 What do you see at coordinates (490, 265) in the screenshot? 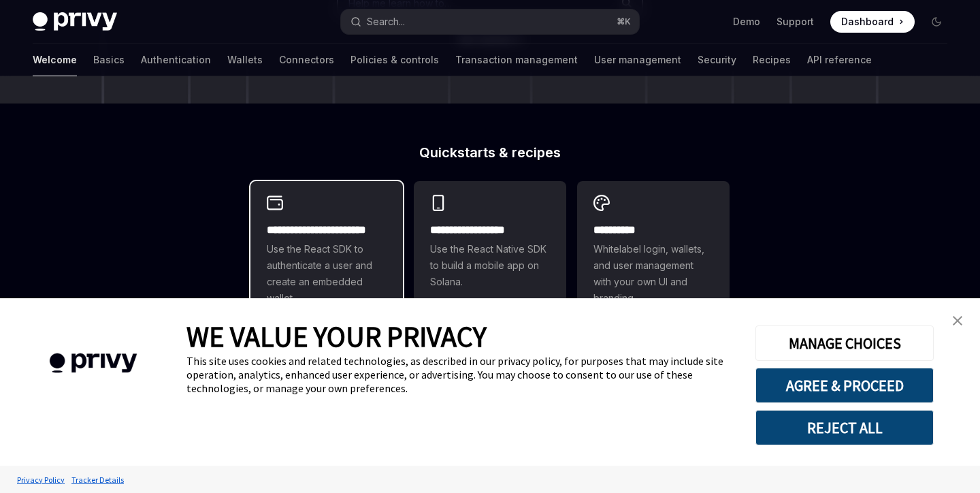
I see `span: Use the React Native SDK to build a mobile app on Solana.` at bounding box center [490, 265].